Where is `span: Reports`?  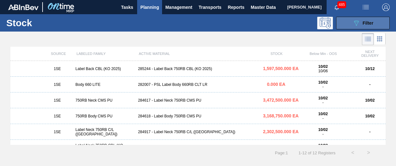 span: Reports is located at coordinates (236, 7).